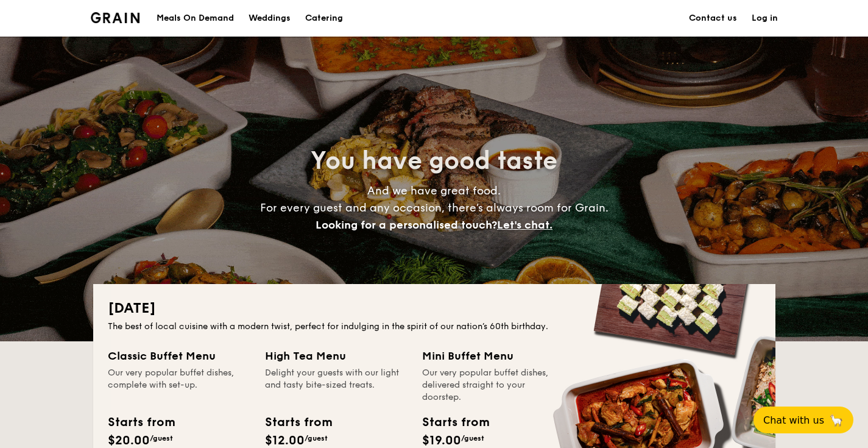  I want to click on img: Grain, so click(115, 18).